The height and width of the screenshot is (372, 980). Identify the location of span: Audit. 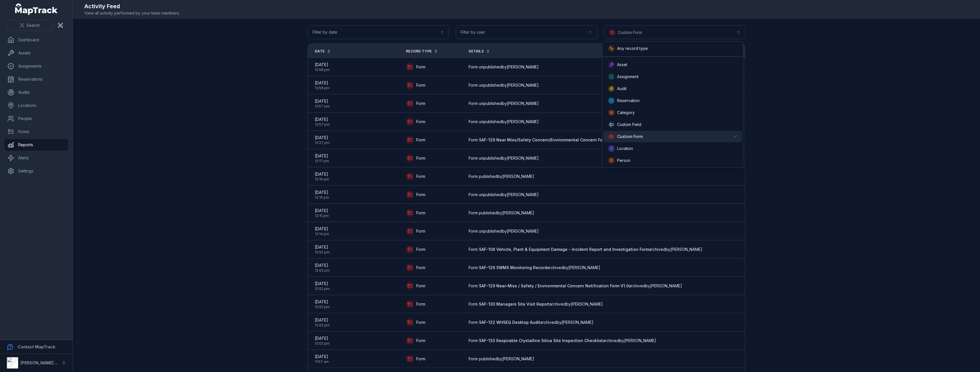
(621, 88).